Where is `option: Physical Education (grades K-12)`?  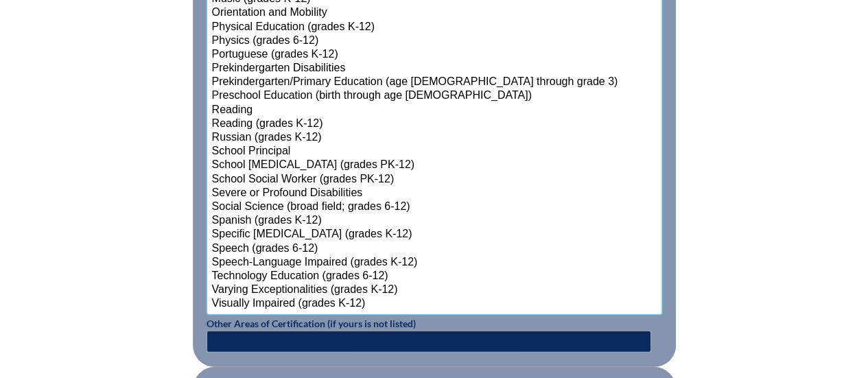
option: Physical Education (grades K-12) is located at coordinates (435, 28).